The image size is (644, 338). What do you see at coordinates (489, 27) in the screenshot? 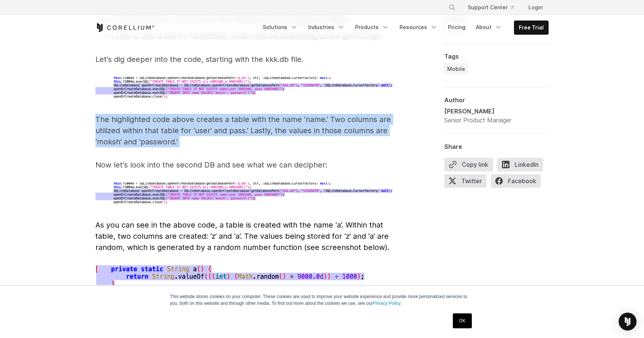
I see `a: About` at bounding box center [489, 27].